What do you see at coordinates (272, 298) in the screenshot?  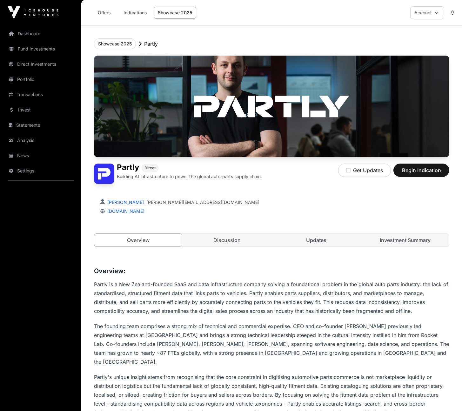 I see `p: Partly is a New Zealand-founded SaaS and data infrastructure company solving a foundational probl...` at bounding box center [272, 298].